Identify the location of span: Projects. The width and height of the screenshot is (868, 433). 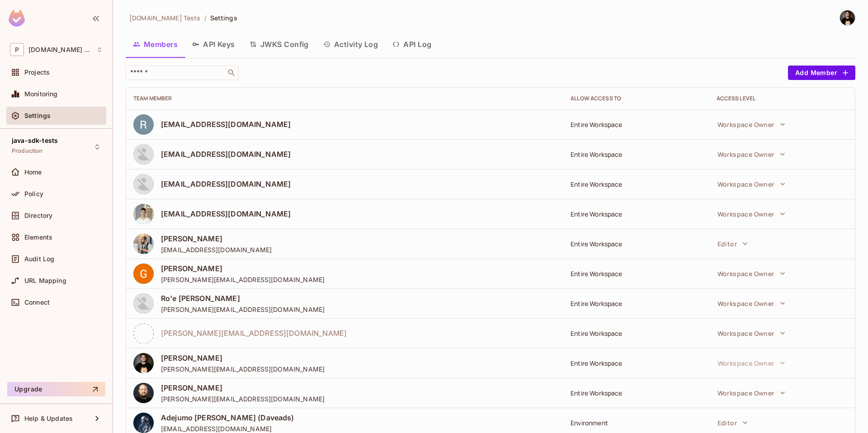
(37, 72).